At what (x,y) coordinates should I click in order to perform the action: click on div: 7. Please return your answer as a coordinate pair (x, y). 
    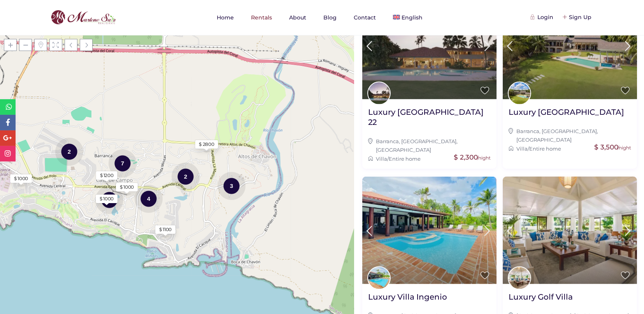
    Looking at the image, I should click on (123, 163).